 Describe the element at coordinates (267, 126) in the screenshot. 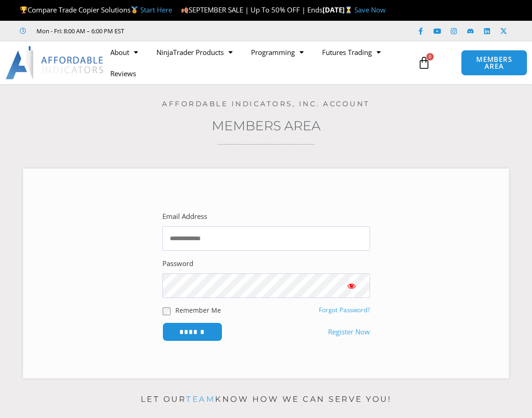

I see `a: Members Area` at that location.